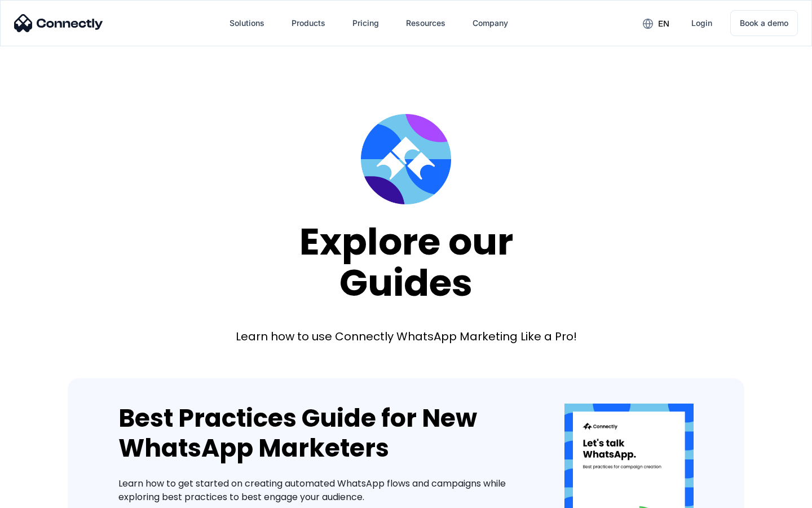  What do you see at coordinates (701, 24) in the screenshot?
I see `div: Login` at bounding box center [701, 24].